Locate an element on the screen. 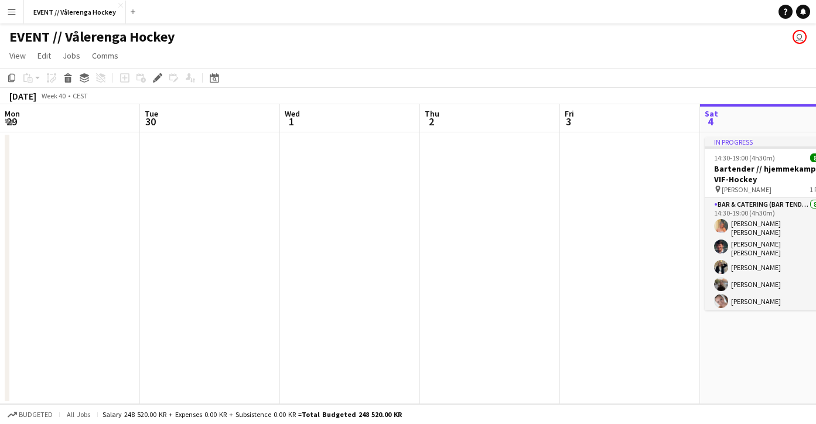  button: EVENT // Vålerenga Hockey is located at coordinates (75, 12).